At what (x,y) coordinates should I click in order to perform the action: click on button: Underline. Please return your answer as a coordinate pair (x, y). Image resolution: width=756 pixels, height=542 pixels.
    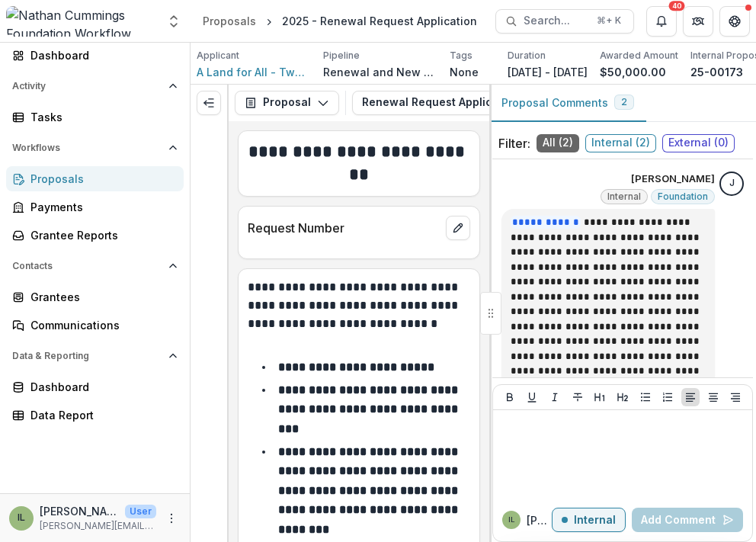
    Looking at the image, I should click on (532, 397).